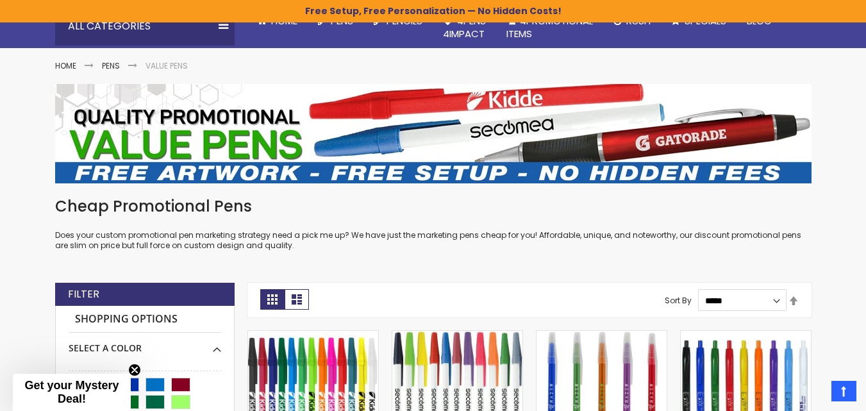 The width and height of the screenshot is (866, 411). What do you see at coordinates (433, 206) in the screenshot?
I see `h1: Cheap Promotional Pens` at bounding box center [433, 206].